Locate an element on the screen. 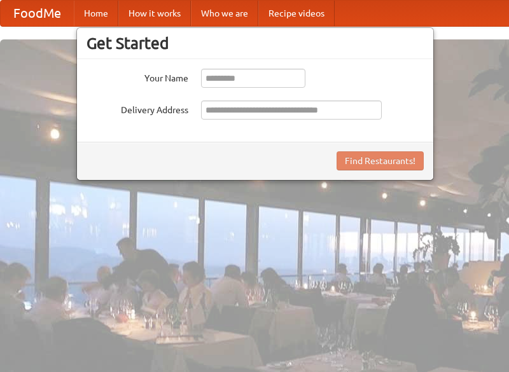 This screenshot has height=372, width=509. a: Recipe videos is located at coordinates (296, 13).